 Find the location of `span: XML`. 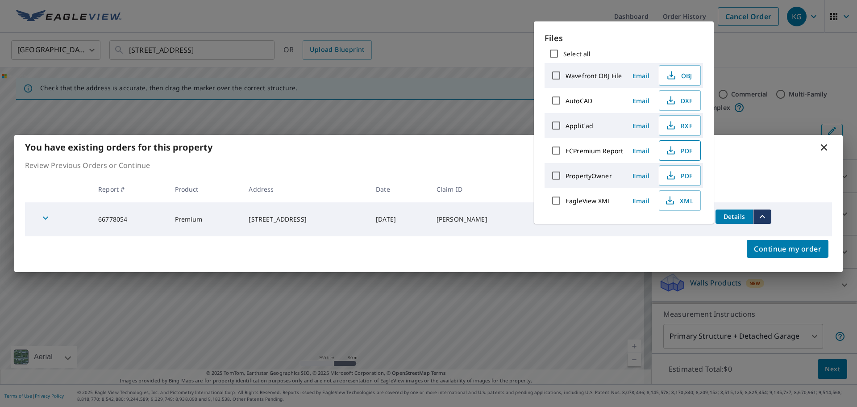

span: XML is located at coordinates (679, 201).